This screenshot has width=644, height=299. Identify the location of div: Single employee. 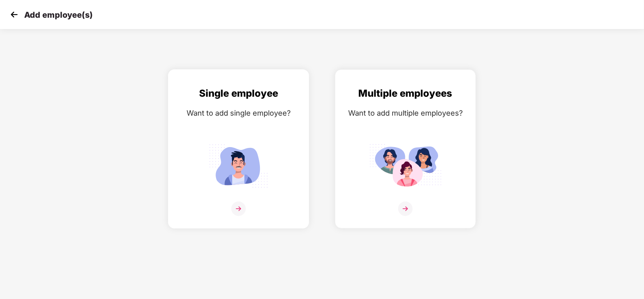
(239, 93).